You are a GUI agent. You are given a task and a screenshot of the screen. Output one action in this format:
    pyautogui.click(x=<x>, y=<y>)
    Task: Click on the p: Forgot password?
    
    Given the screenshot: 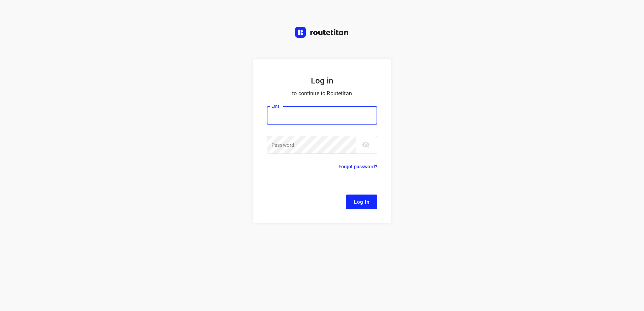 What is the action you would take?
    pyautogui.click(x=358, y=166)
    